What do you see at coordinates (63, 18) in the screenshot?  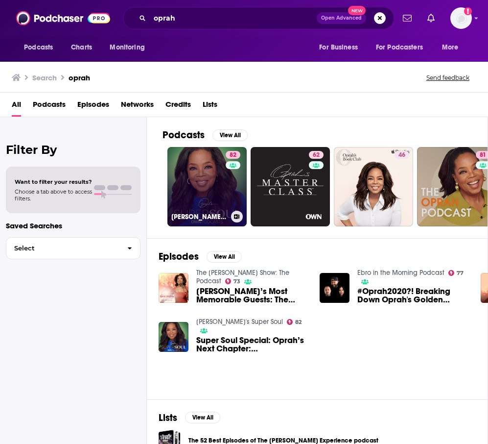 I see `a: Podchaser - Follow, Share and Rate Podcasts` at bounding box center [63, 18].